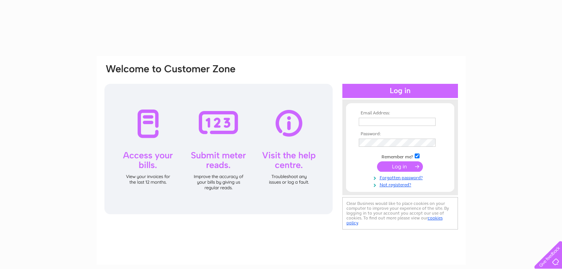 This screenshot has width=562, height=269. What do you see at coordinates (400, 113) in the screenshot?
I see `th: Email Address:` at bounding box center [400, 113].